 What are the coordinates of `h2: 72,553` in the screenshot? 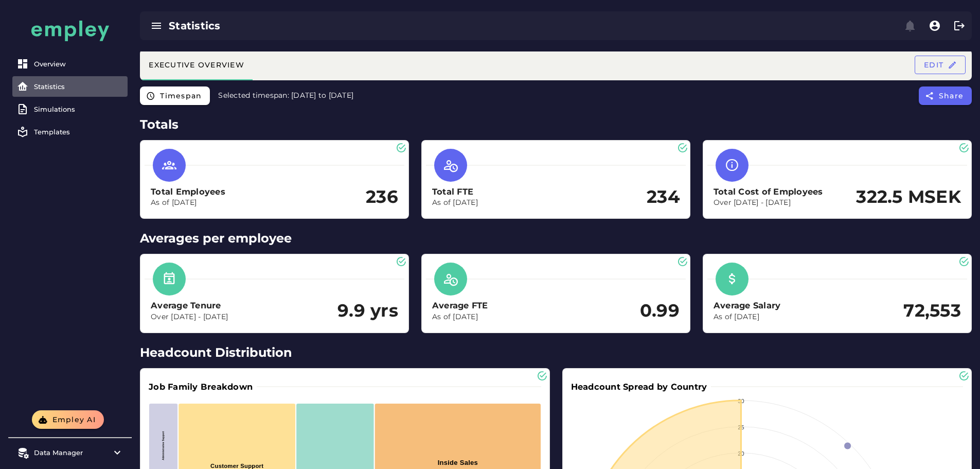 It's located at (932, 310).